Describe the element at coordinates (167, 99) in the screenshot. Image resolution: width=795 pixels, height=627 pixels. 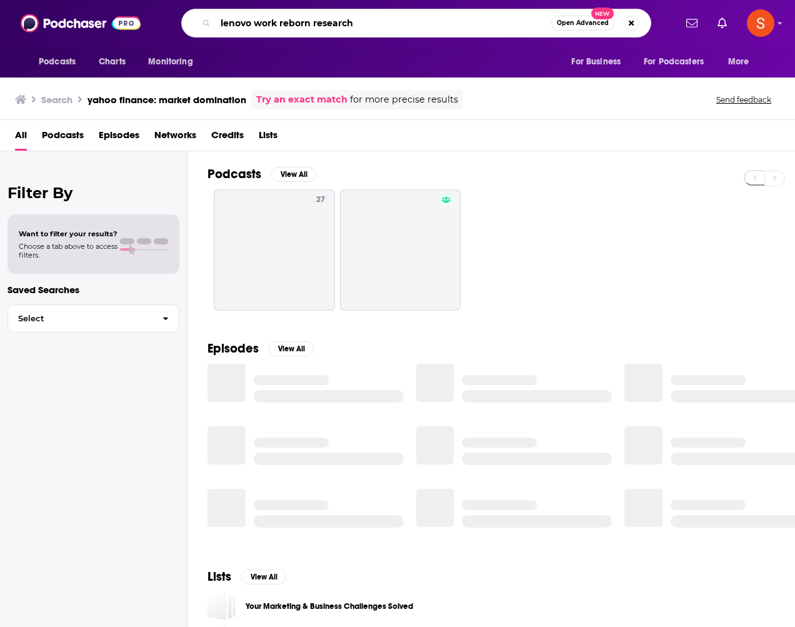
I see `h3: yahoo finance: market domination` at that location.